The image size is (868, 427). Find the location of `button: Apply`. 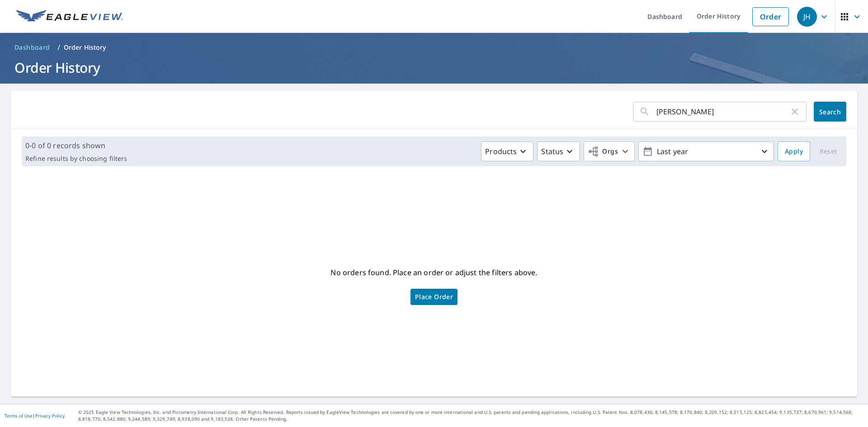

button: Apply is located at coordinates (794, 151).